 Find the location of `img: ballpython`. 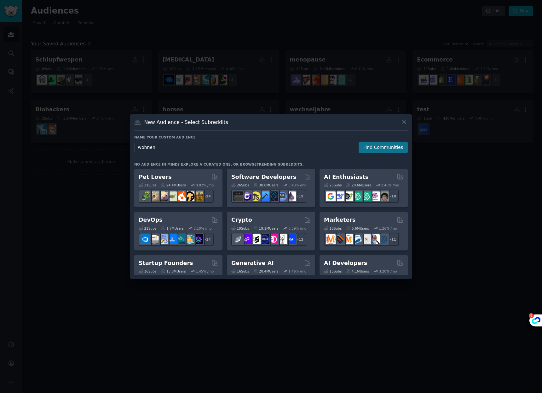

img: ballpython is located at coordinates (154, 196).